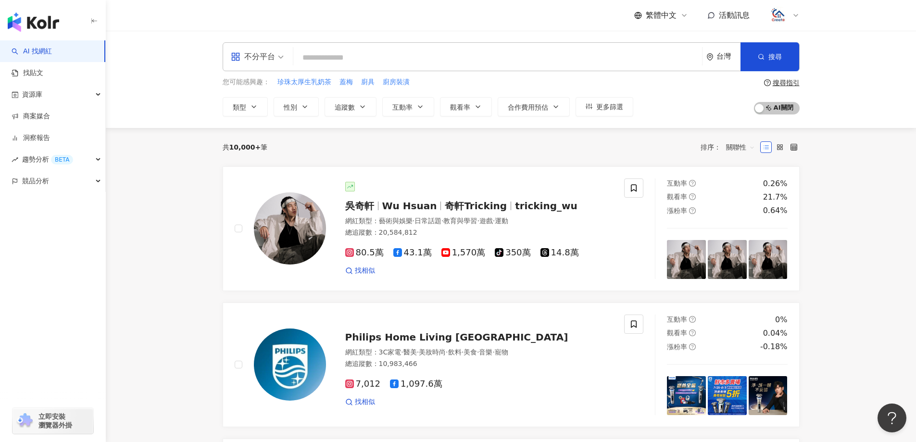  Describe the element at coordinates (734, 15) in the screenshot. I see `span: 活動訊息` at that location.